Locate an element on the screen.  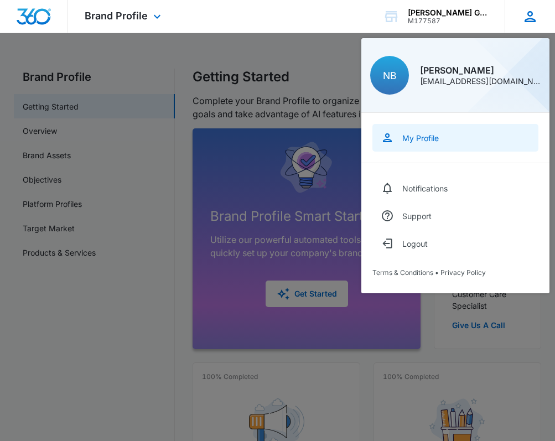
span: Brand Profile is located at coordinates (116, 15).